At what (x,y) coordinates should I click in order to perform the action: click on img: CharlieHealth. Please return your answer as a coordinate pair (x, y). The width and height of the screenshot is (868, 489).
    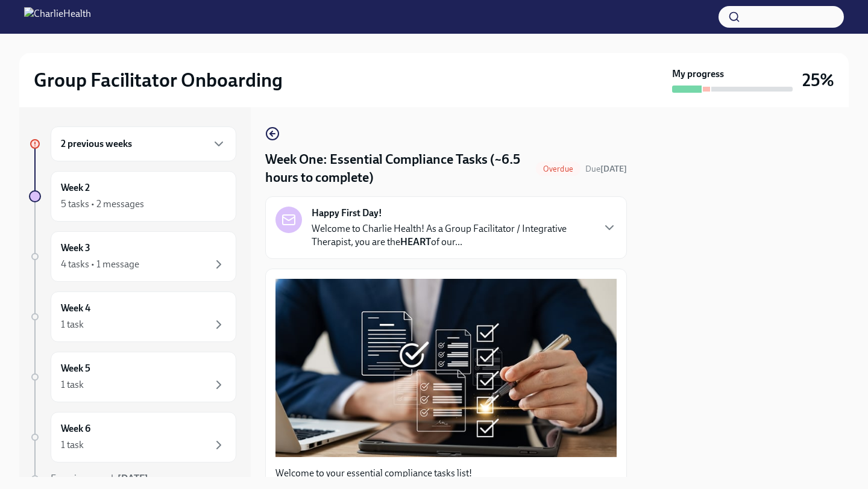
    Looking at the image, I should click on (57, 17).